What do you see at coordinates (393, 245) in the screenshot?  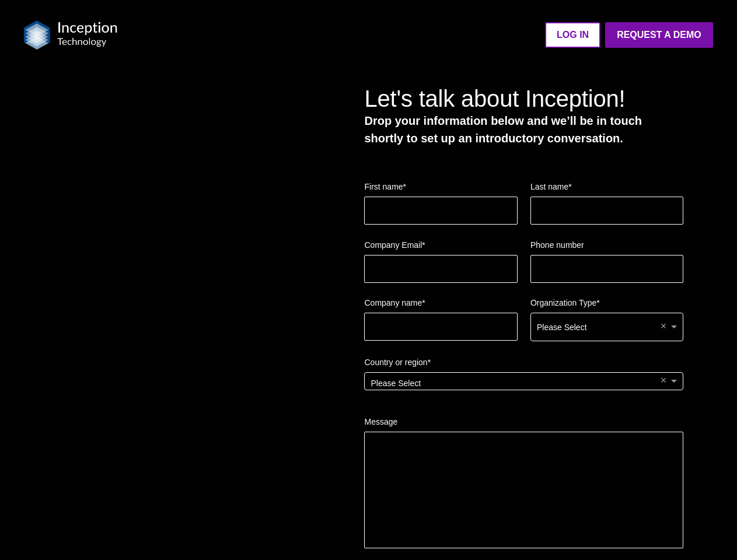 I see `span: Company Email` at bounding box center [393, 245].